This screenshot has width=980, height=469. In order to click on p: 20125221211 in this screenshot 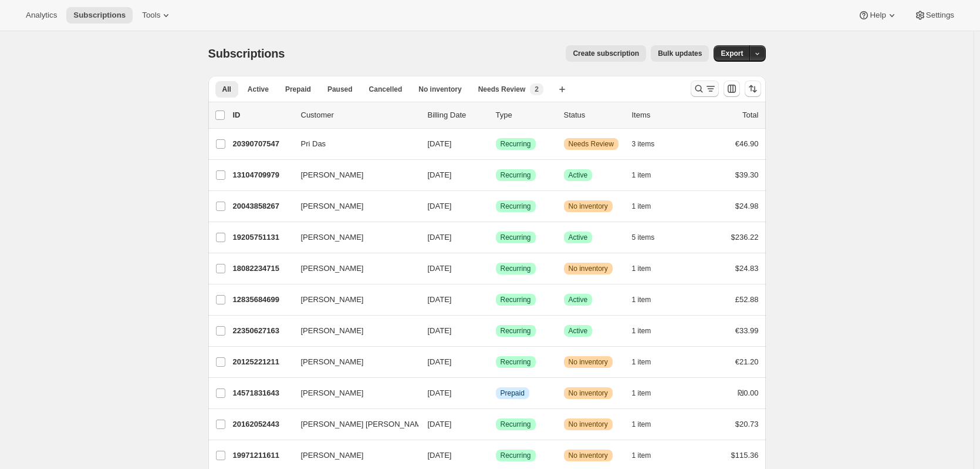, I will do `click(262, 362)`.